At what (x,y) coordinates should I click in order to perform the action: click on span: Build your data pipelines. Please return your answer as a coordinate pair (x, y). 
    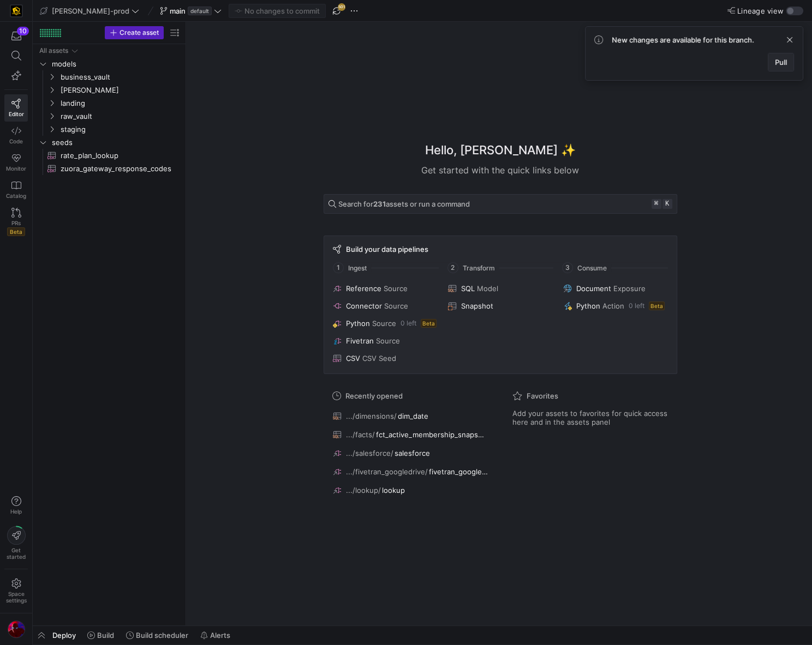
    Looking at the image, I should click on (387, 250).